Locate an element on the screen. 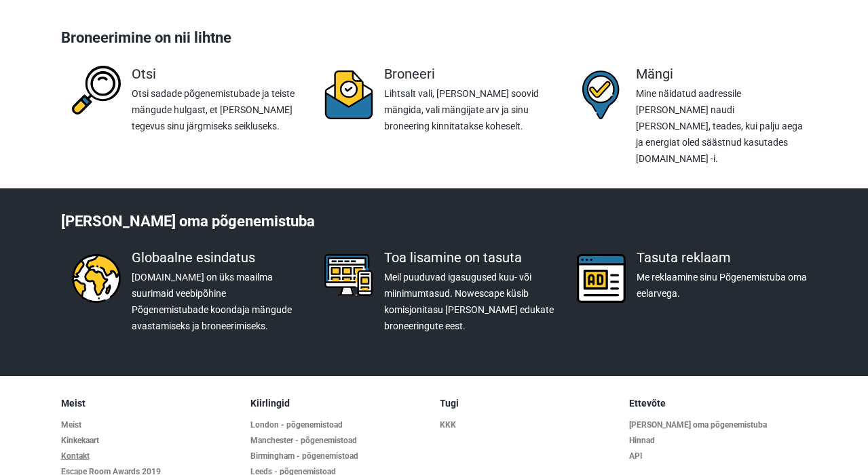  div: Otsi is located at coordinates (217, 73).